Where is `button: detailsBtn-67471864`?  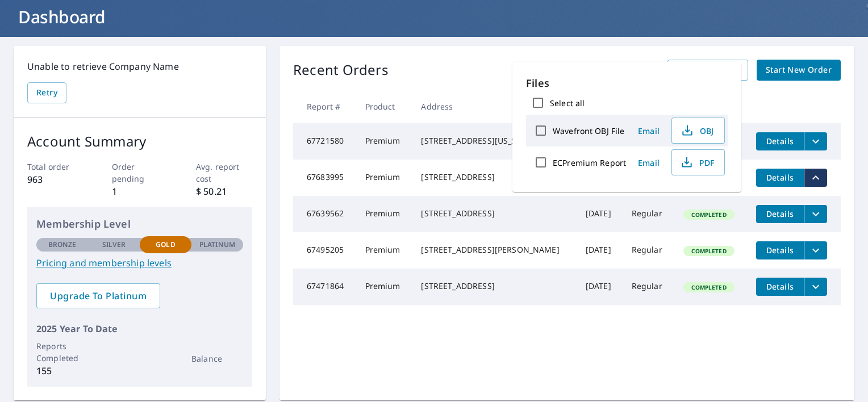
button: detailsBtn-67471864 is located at coordinates (780, 287).